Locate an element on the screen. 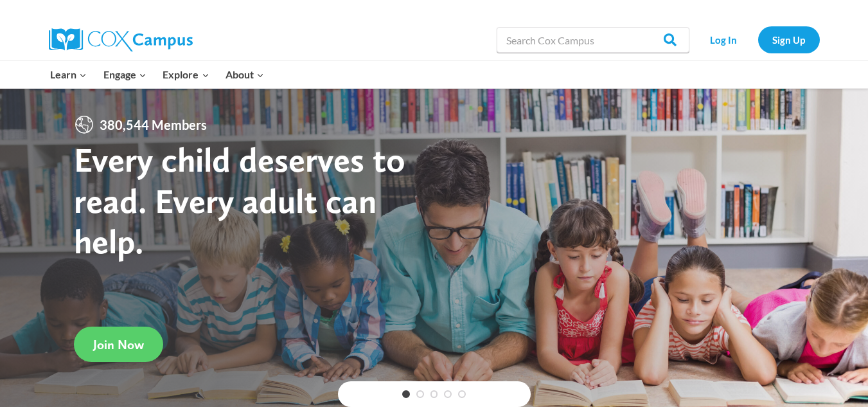 This screenshot has height=407, width=868. a: 1 is located at coordinates (406, 394).